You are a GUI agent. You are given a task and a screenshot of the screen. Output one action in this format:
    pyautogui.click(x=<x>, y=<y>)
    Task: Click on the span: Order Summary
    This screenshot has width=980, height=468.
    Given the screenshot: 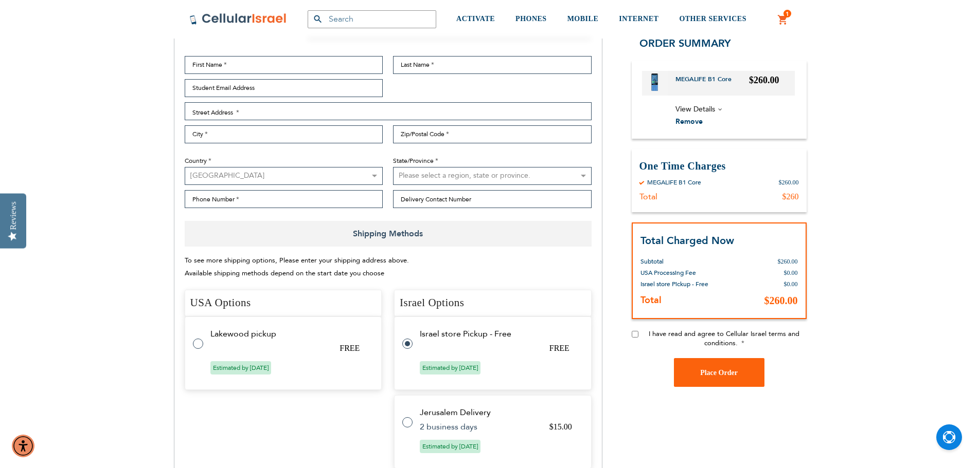 What is the action you would take?
    pyautogui.click(x=685, y=43)
    